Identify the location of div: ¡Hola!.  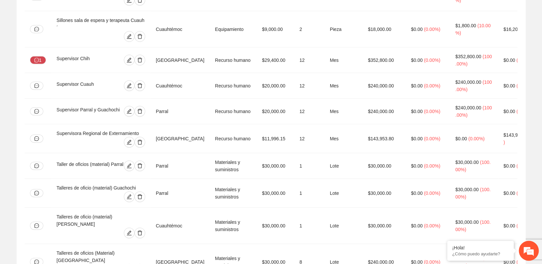
(481, 248).